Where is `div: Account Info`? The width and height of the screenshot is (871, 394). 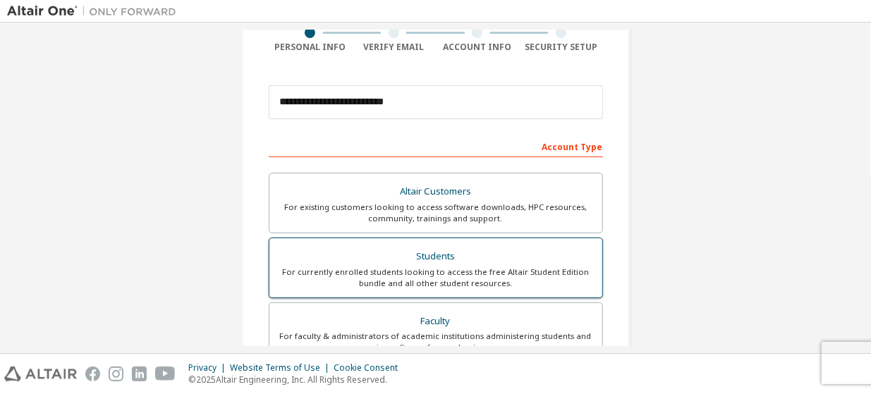 div: Account Info is located at coordinates (477, 47).